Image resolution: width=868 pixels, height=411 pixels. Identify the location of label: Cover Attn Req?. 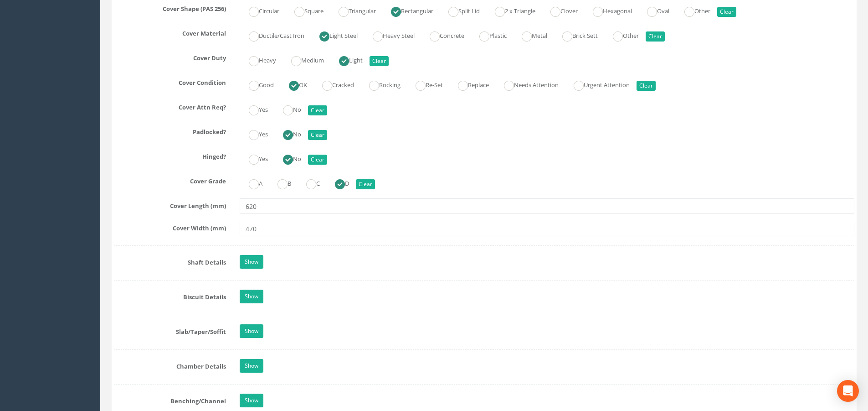
(170, 106).